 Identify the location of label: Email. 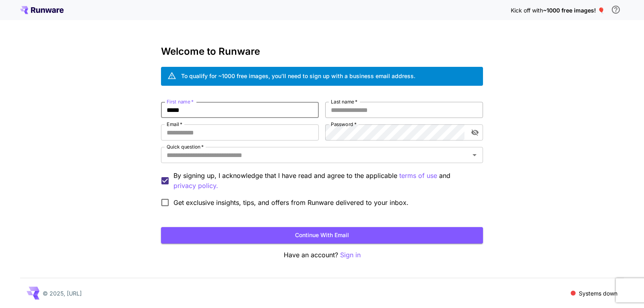
(174, 124).